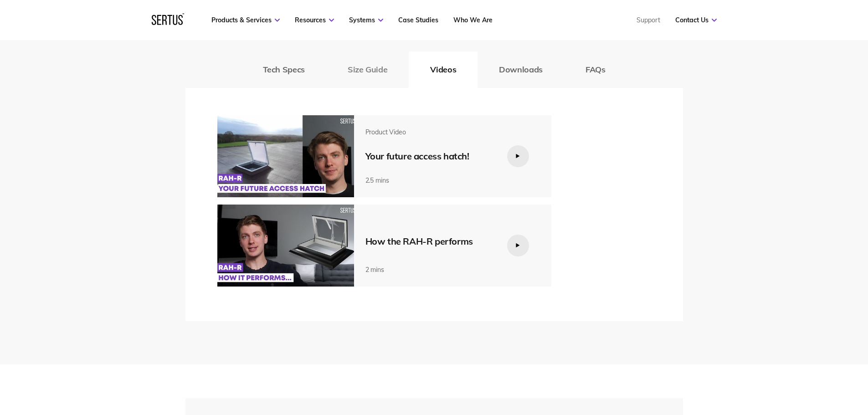  I want to click on a: Case Studies, so click(418, 20).